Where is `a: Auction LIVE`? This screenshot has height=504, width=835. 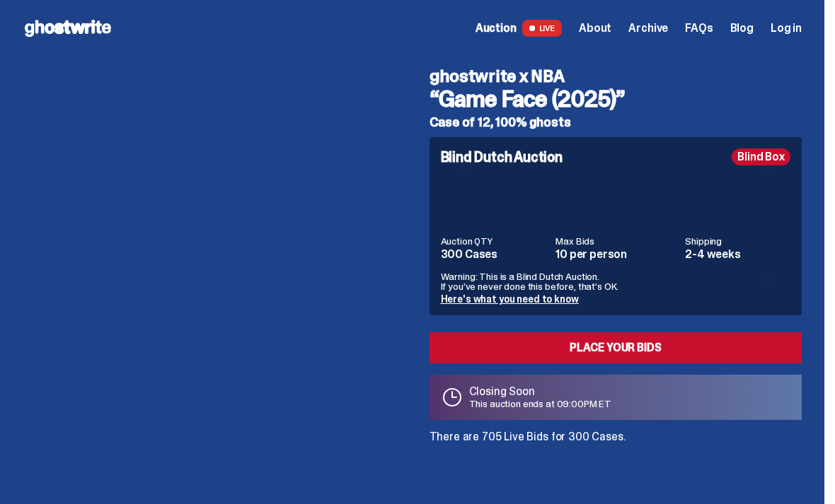 a: Auction LIVE is located at coordinates (518, 28).